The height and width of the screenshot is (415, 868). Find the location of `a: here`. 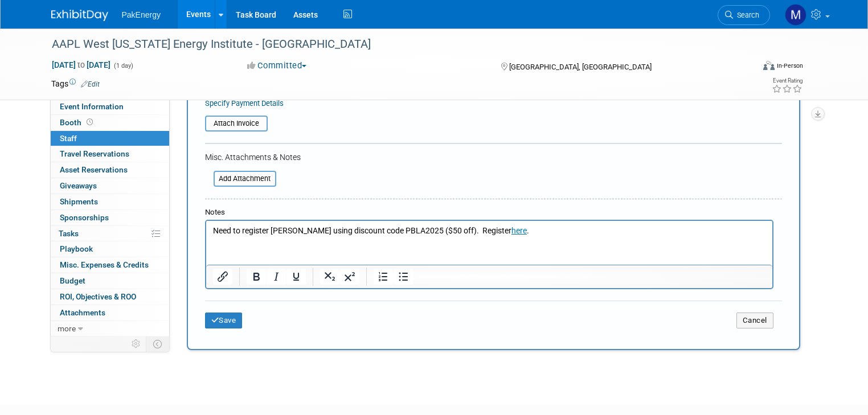

a: here is located at coordinates (313, 9).